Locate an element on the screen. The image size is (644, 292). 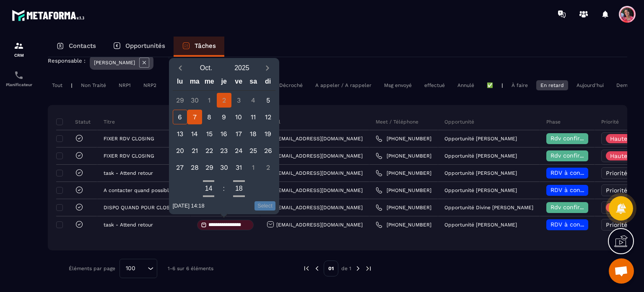
div: 7 is located at coordinates (195, 117).